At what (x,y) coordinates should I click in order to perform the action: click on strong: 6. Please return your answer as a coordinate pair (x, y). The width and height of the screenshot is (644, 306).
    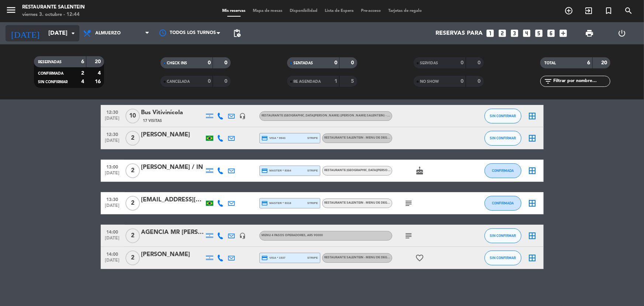
    Looking at the image, I should click on (83, 62).